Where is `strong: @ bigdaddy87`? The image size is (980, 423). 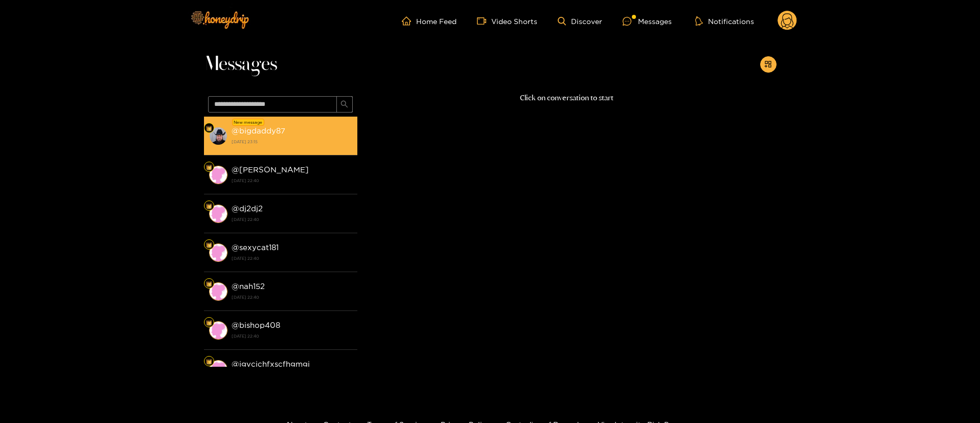 strong: @ bigdaddy87 is located at coordinates (258, 130).